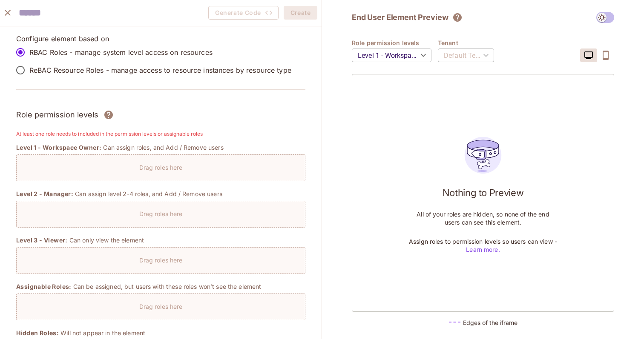 This screenshot has height=339, width=644. I want to click on p: ReBAC Resource Roles - manage access to resource instances by resource type, so click(160, 70).